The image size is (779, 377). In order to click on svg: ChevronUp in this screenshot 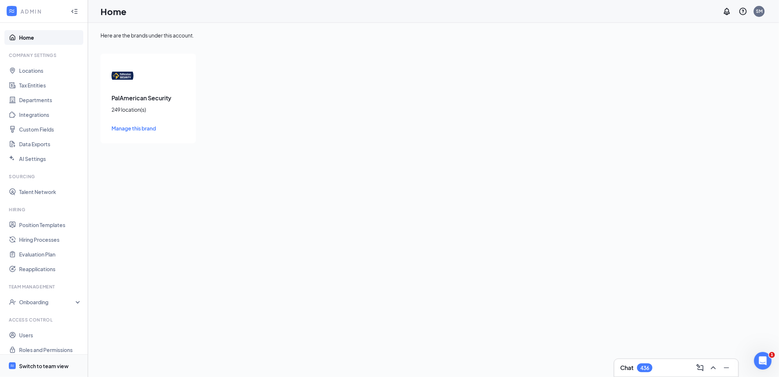, I will do `click(714, 367)`.